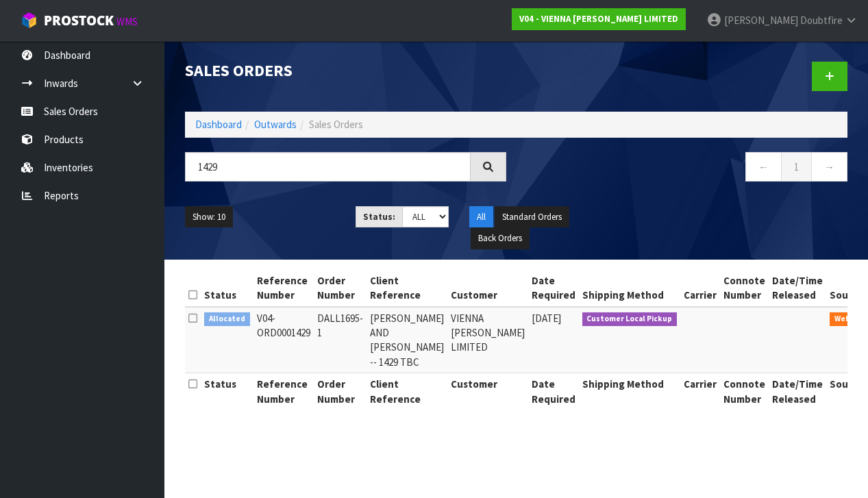  Describe the element at coordinates (275, 124) in the screenshot. I see `a: Outwards` at that location.